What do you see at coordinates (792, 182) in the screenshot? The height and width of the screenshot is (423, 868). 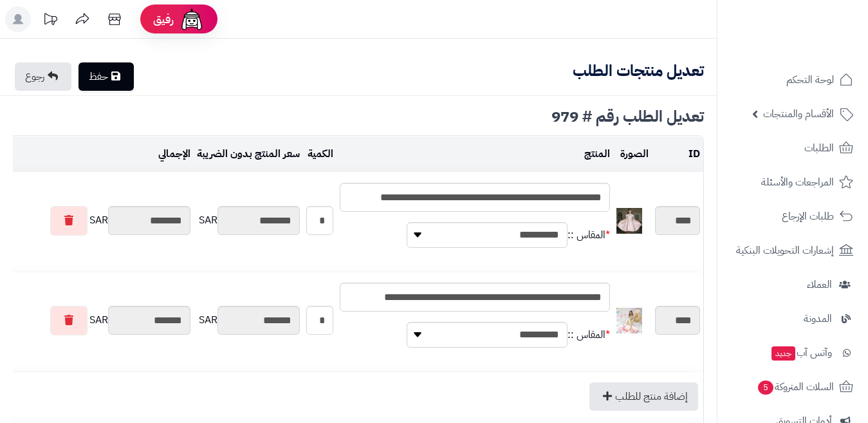 I see `a: المراجعات والأسئلة` at bounding box center [792, 182].